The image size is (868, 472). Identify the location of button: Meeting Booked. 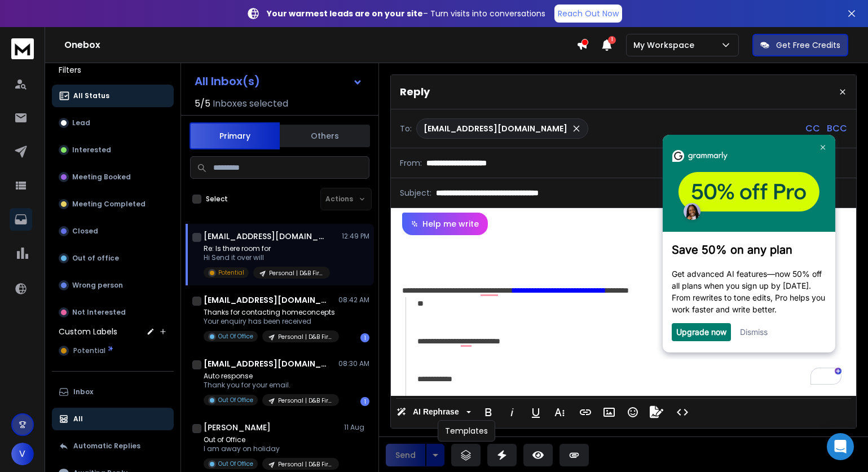
(113, 177).